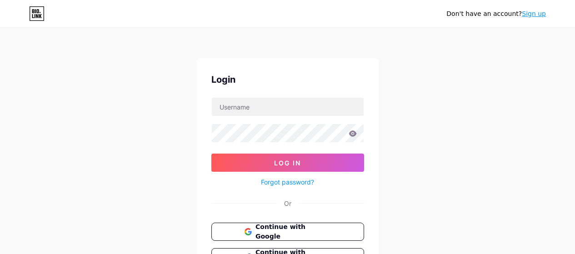  What do you see at coordinates (288, 203) in the screenshot?
I see `div: Or` at bounding box center [288, 203].